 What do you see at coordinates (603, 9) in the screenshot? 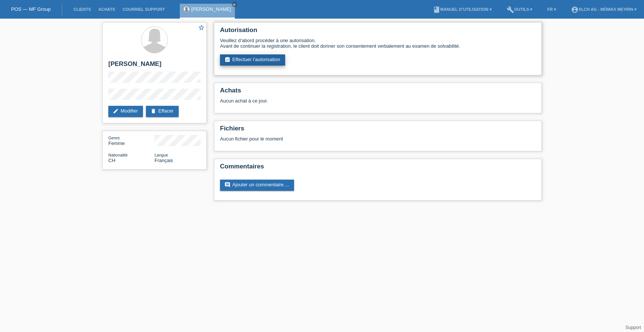
I see `a: account_circleXLCH AG - Mömax Meyrin ▾` at bounding box center [603, 9].